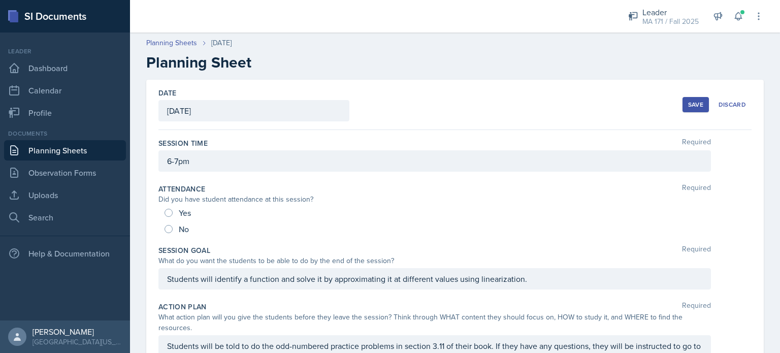  What do you see at coordinates (185, 213) in the screenshot?
I see `span: Yes` at bounding box center [185, 213].